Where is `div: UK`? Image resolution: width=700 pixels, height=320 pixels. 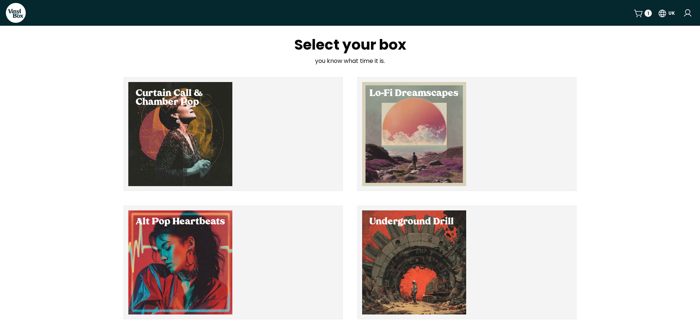 div: UK is located at coordinates (672, 13).